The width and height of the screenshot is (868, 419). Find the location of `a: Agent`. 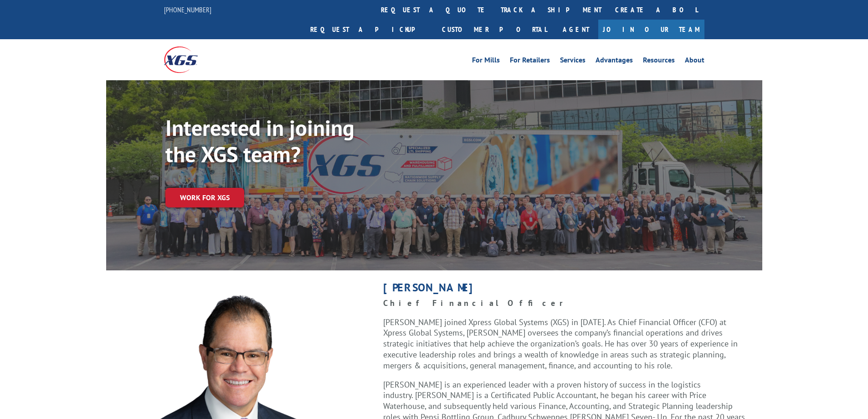

a: Agent is located at coordinates (576, 29).